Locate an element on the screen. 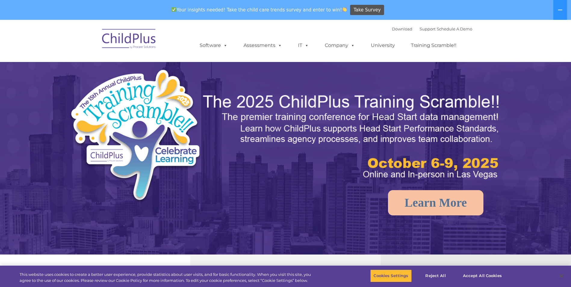 The height and width of the screenshot is (287, 571). a: Software is located at coordinates (214, 45).